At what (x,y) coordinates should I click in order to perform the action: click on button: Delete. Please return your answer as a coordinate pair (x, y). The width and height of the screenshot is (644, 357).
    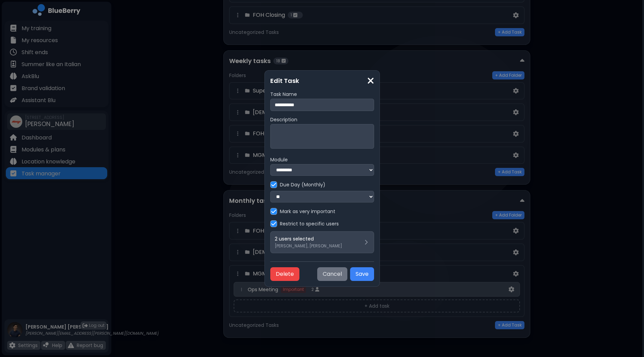
    Looking at the image, I should click on (284, 274).